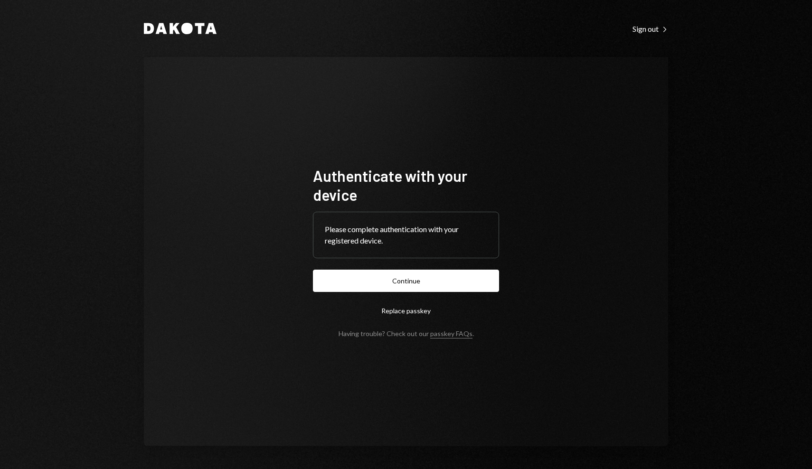 The width and height of the screenshot is (812, 469). Describe the element at coordinates (406, 333) in the screenshot. I see `div: Having trouble? Check out our .` at that location.